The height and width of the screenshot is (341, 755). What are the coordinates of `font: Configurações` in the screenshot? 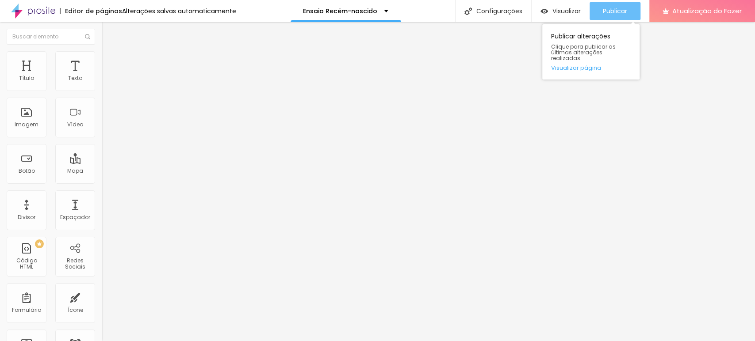 It's located at (499, 11).